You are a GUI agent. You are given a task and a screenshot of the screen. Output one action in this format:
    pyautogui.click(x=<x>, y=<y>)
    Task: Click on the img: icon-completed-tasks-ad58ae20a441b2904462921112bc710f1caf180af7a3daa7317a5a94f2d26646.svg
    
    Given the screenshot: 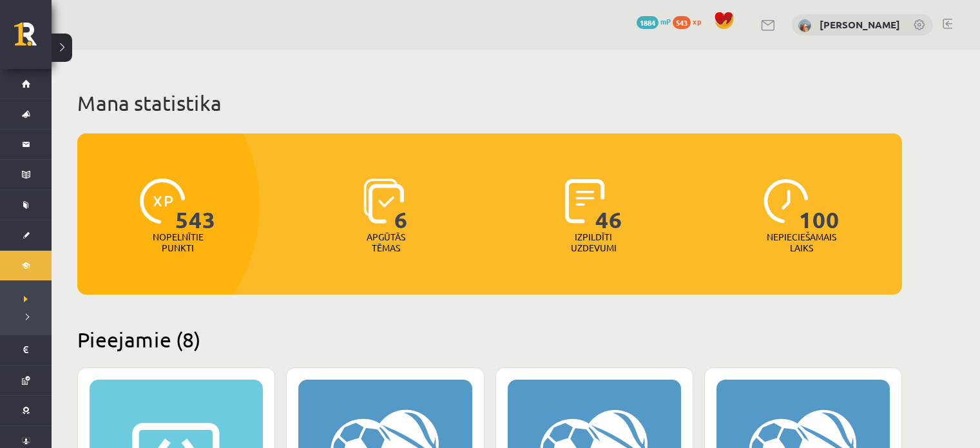 What is the action you would take?
    pyautogui.click(x=585, y=201)
    